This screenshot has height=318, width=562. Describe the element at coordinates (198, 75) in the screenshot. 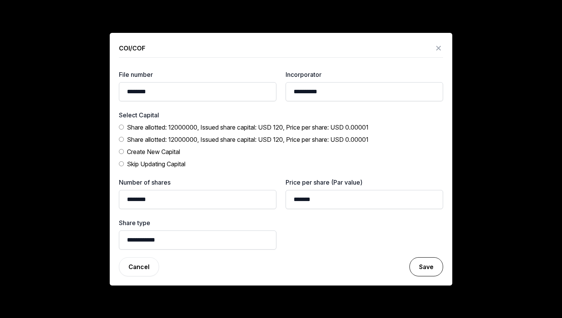

I see `label: File number` at that location.